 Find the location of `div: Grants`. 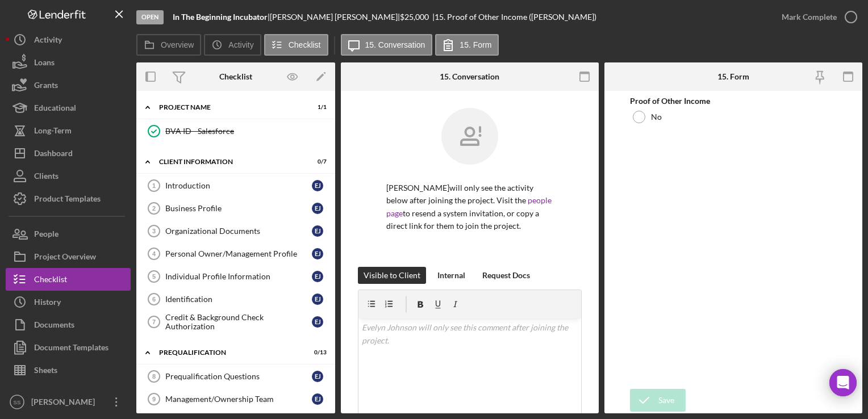

div: Grants is located at coordinates (46, 86).